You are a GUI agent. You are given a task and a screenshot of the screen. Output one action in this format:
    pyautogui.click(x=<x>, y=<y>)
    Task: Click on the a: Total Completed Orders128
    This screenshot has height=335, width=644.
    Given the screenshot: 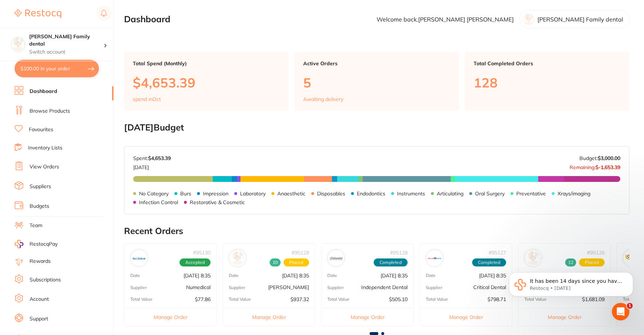 What is the action you would take?
    pyautogui.click(x=547, y=81)
    